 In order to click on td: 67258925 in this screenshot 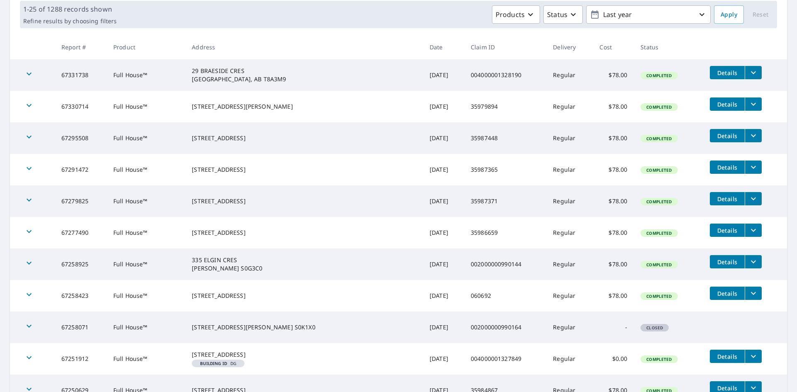, I will do `click(81, 264)`.